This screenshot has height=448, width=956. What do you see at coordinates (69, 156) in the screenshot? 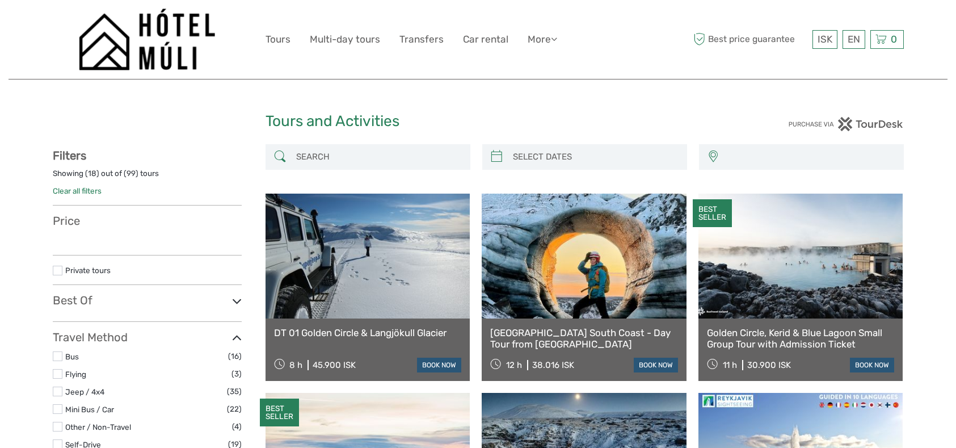
I see `strong: Filters` at bounding box center [69, 156].